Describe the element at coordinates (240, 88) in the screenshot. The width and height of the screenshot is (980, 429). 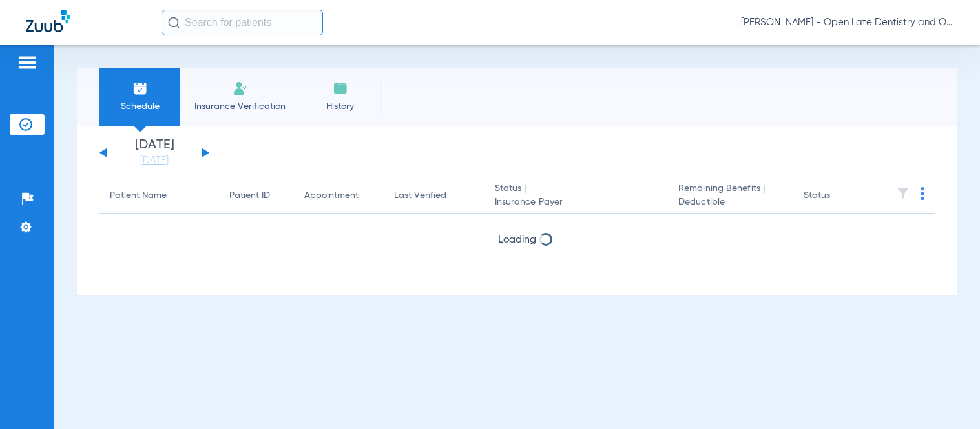
I see `img: Manual Insurance Verification` at that location.